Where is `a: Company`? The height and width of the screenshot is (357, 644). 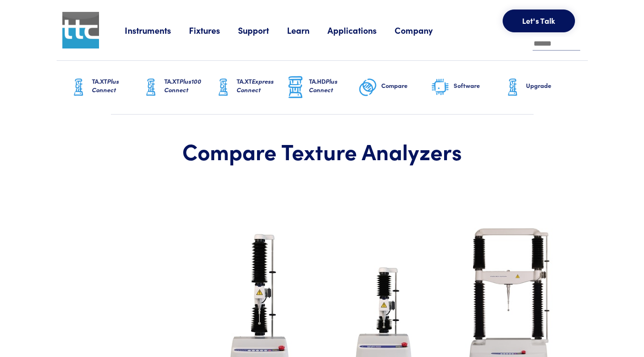
a: Company is located at coordinates (422, 30).